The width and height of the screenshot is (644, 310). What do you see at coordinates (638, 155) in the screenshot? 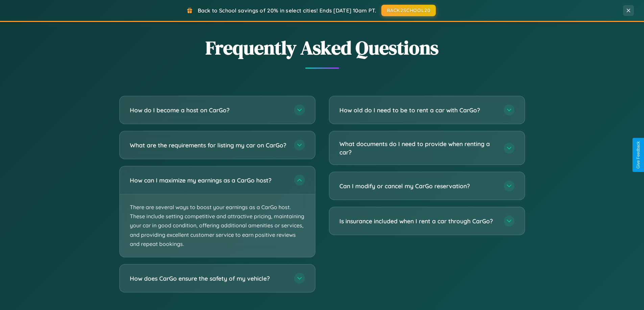
I see `div: Give Feedback` at bounding box center [638, 155].